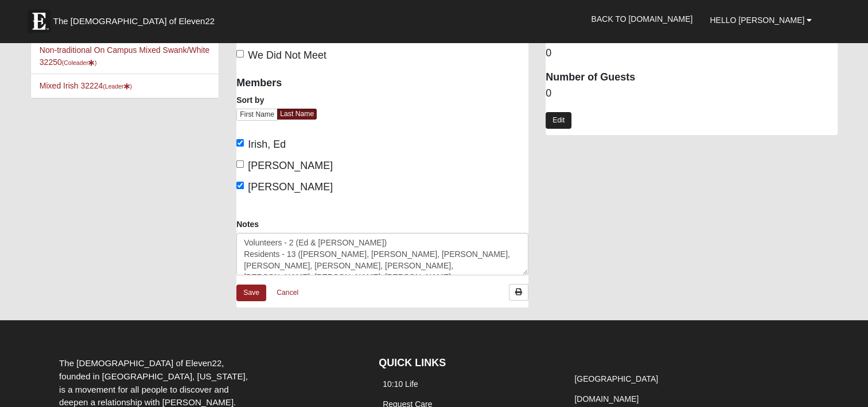 This screenshot has height=407, width=868. I want to click on h4: Members, so click(305, 84).